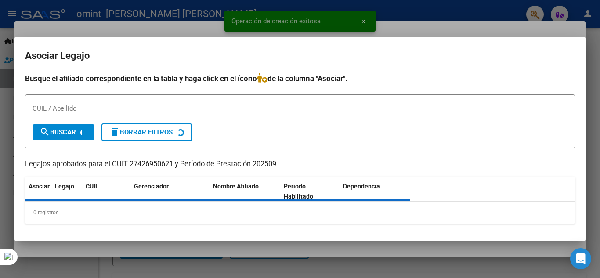 This screenshot has width=600, height=278. What do you see at coordinates (310, 192) in the screenshot?
I see `datatable-header-cell: Periodo Habilitado` at bounding box center [310, 192].